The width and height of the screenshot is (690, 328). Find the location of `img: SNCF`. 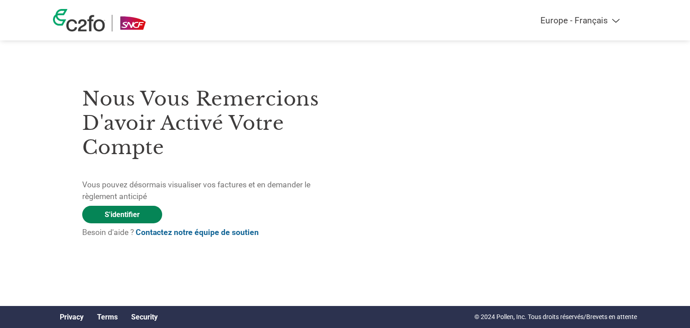

img: SNCF is located at coordinates (133, 23).